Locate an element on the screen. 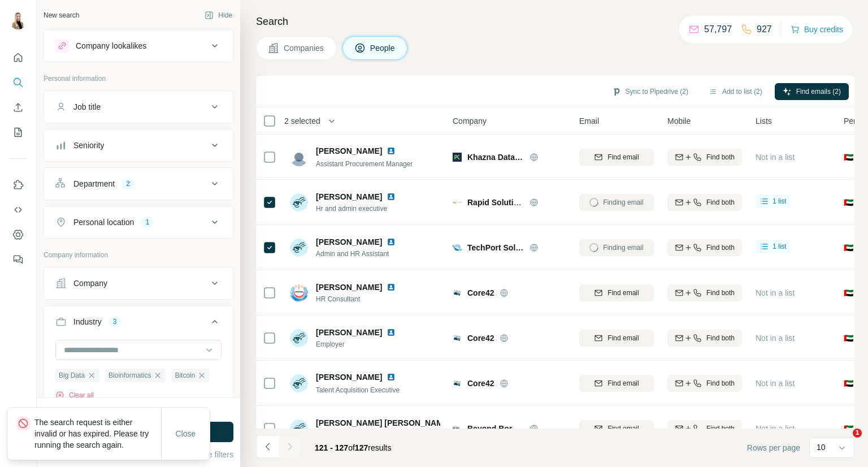 The width and height of the screenshot is (868, 467). img: Logo of Khazna Data Centers is located at coordinates (457, 157).